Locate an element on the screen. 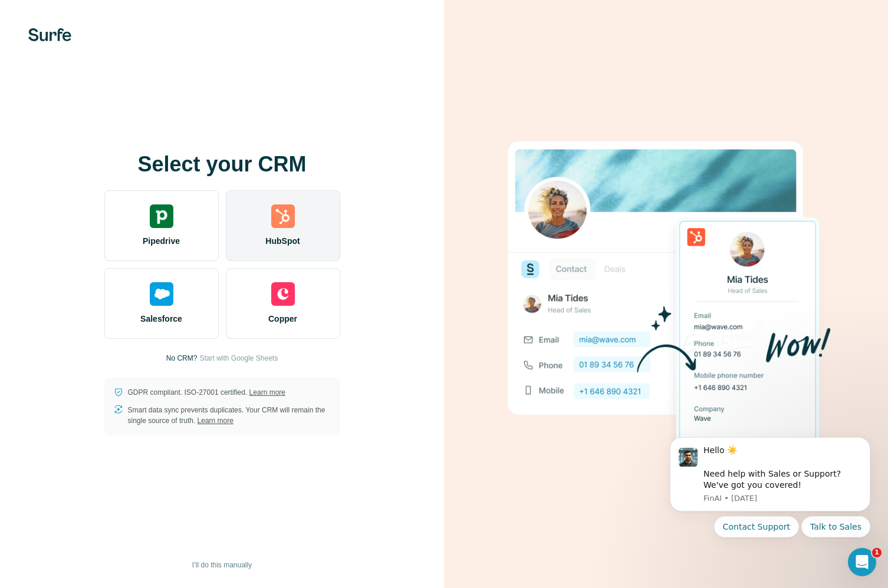  button: Quick reply: Talk to Sales is located at coordinates (184, 104).